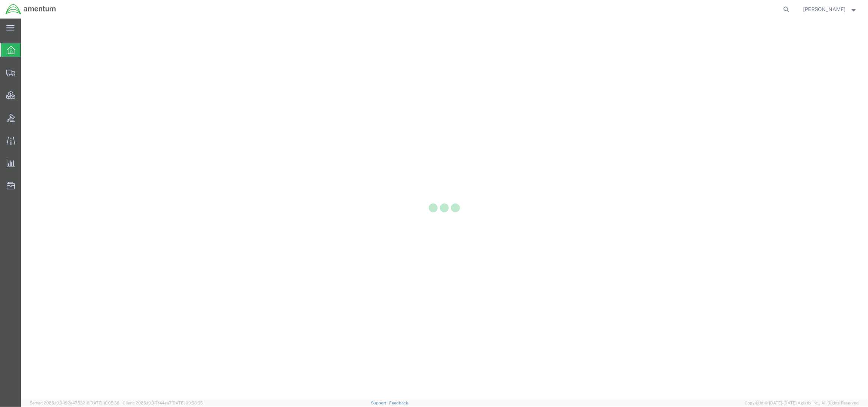 This screenshot has height=407, width=868. Describe the element at coordinates (399, 403) in the screenshot. I see `a: Feedback` at that location.